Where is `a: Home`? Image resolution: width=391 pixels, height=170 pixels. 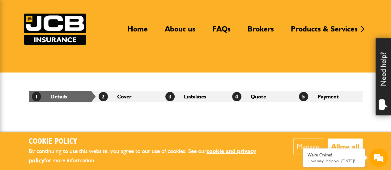 a: Home is located at coordinates (138, 32).